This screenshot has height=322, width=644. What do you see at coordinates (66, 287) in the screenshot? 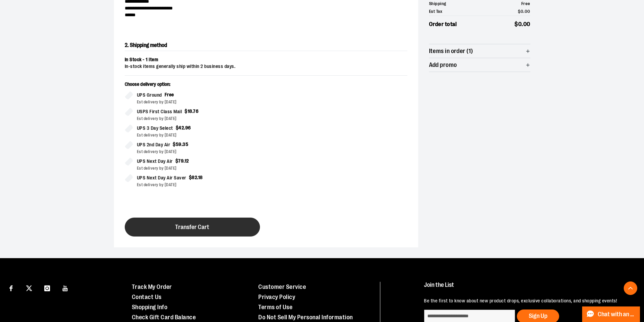
I see `a: Visit our Youtube page` at bounding box center [66, 287].